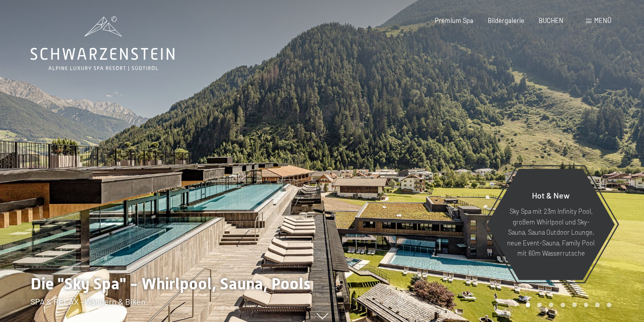  I want to click on span: Hot & New, so click(551, 195).